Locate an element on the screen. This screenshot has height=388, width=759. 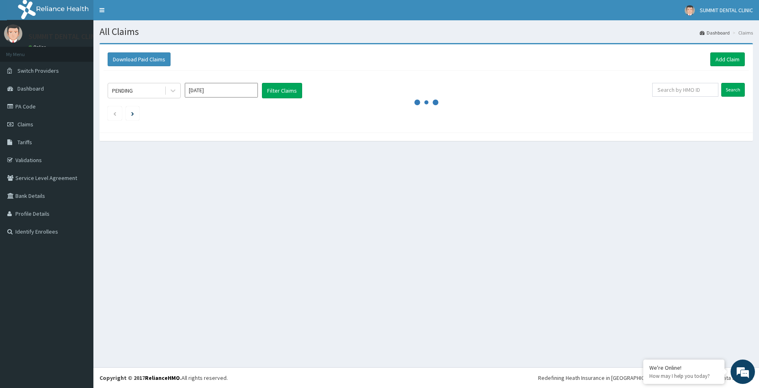
input: Search is located at coordinates (733, 90).